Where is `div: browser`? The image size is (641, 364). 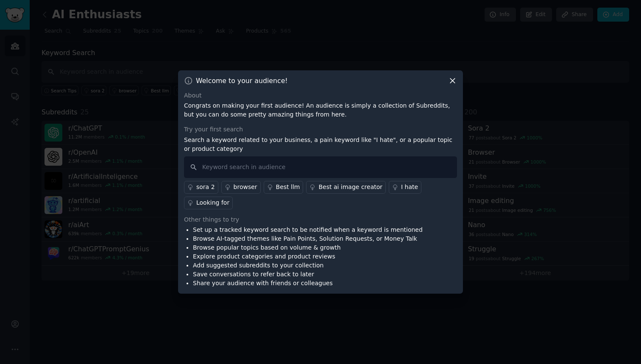
div: browser is located at coordinates (246, 187).